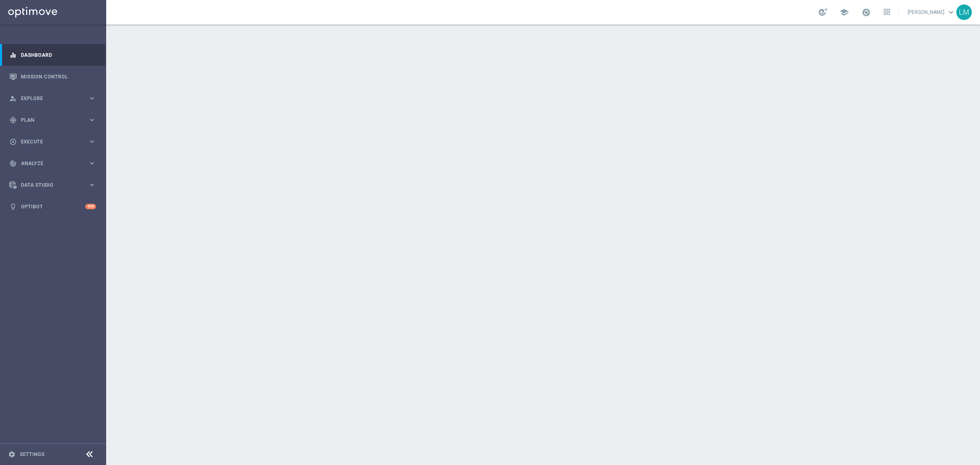 The image size is (980, 465). I want to click on button: person_search Explore keyboard_arrow_right, so click(53, 99).